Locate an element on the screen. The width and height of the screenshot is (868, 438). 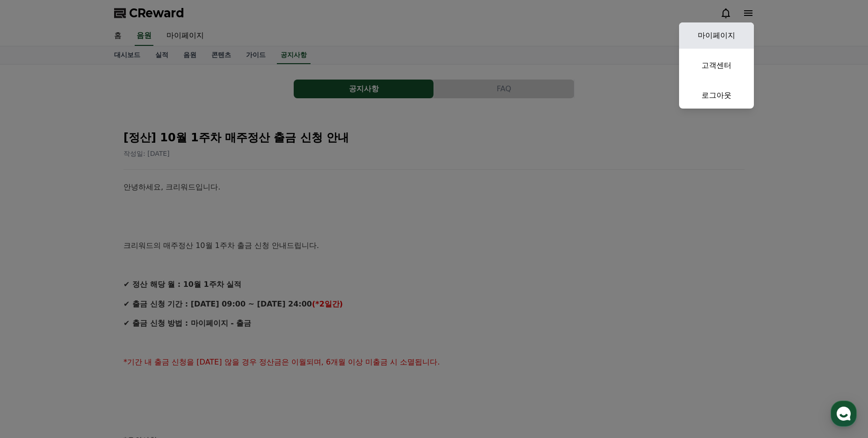
a: 설정 is located at coordinates (150, 308).